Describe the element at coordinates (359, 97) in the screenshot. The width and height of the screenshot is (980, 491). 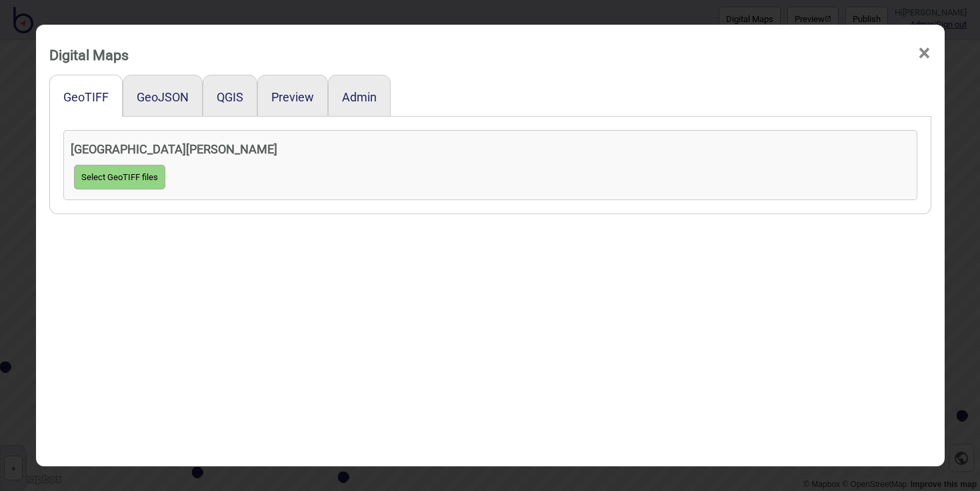
I see `button: Admin` at that location.